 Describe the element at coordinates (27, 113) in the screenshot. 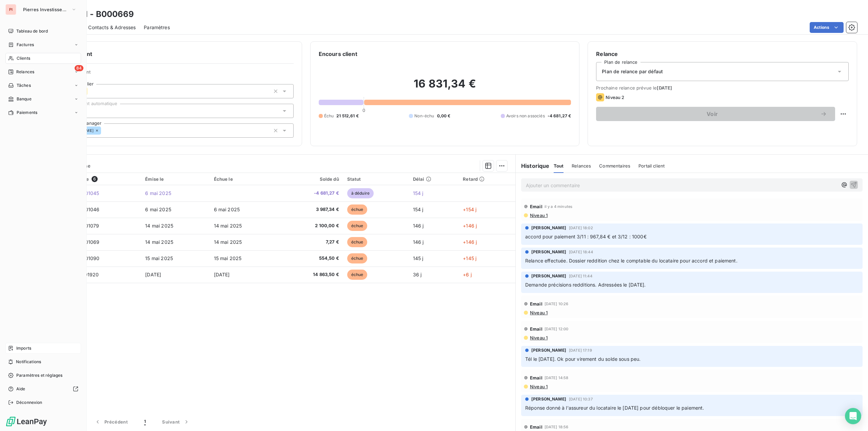

I see `span: Paiements` at that location.